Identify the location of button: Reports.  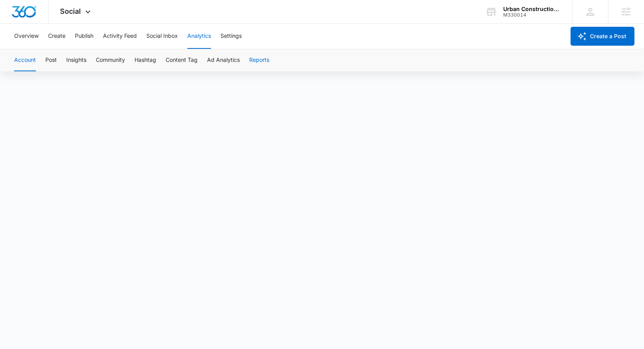
(259, 60).